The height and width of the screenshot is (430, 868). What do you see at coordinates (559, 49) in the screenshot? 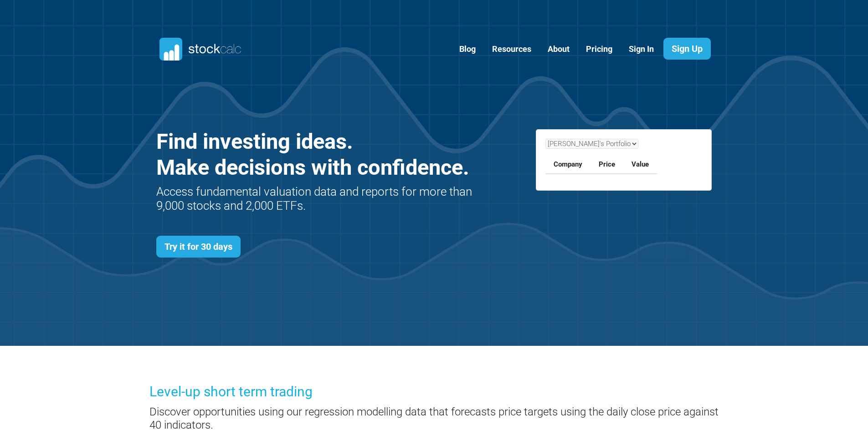
I see `a: About` at bounding box center [559, 49].